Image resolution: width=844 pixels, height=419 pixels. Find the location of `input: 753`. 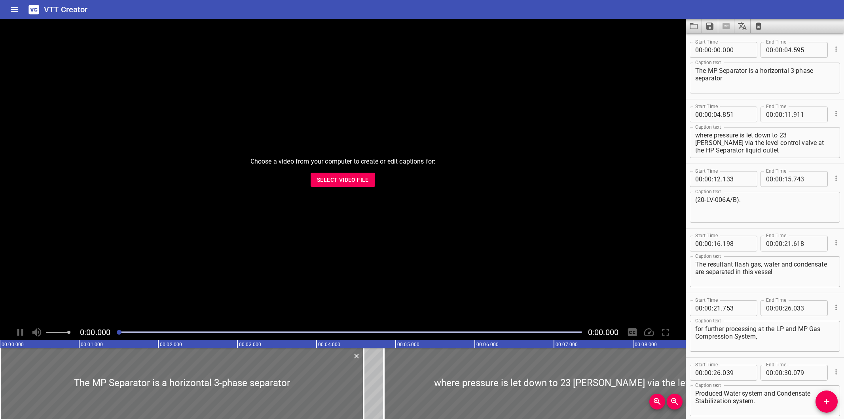

input: 753 is located at coordinates (737, 308).